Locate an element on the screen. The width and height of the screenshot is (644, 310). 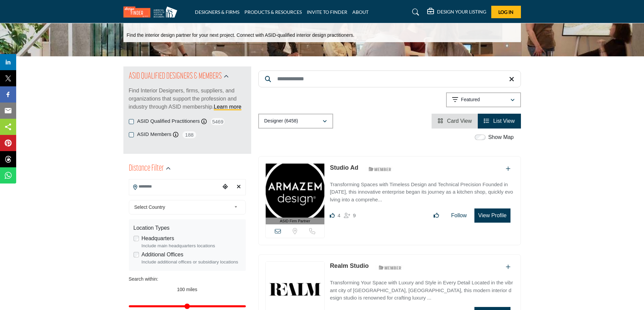
span: 9 is located at coordinates (354, 215).